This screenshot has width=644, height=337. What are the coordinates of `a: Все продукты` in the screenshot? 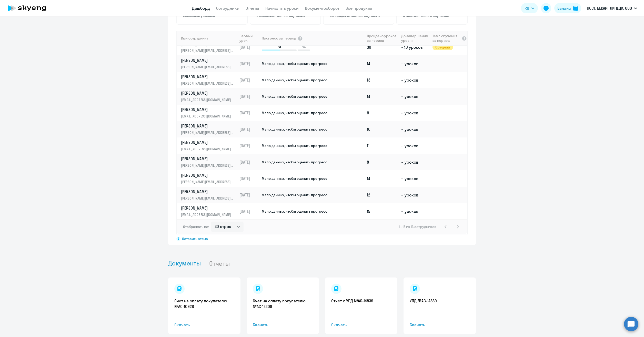 It's located at (359, 9).